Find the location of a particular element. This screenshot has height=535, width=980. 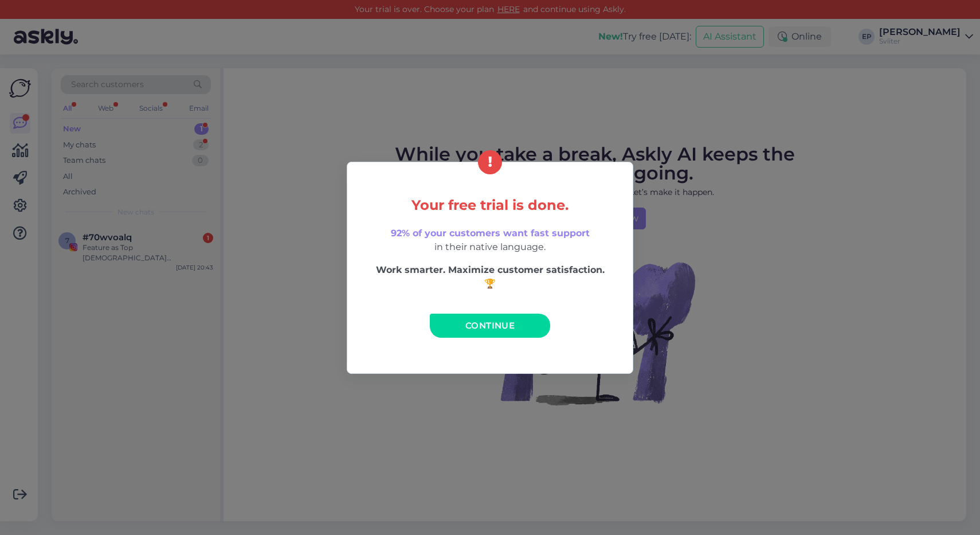

h5: Your free trial is done. is located at coordinates (490, 205).